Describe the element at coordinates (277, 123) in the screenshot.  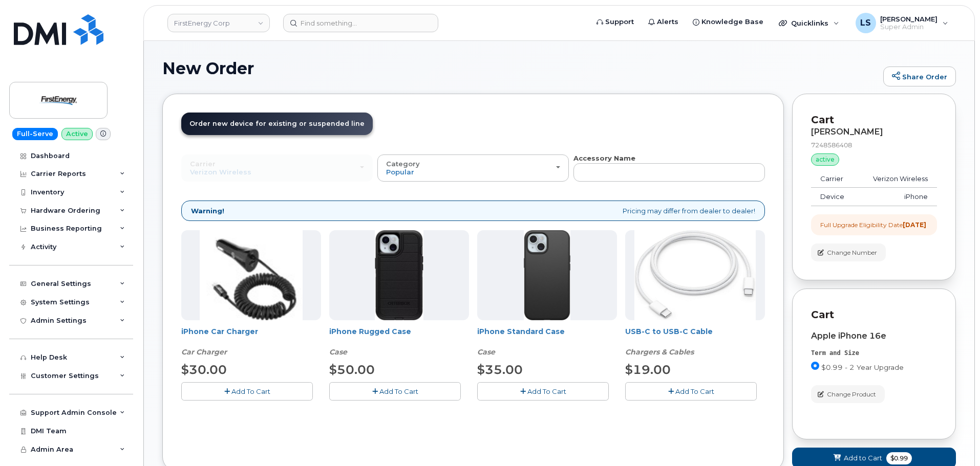
I see `span: Order new device for existing or suspended line` at that location.